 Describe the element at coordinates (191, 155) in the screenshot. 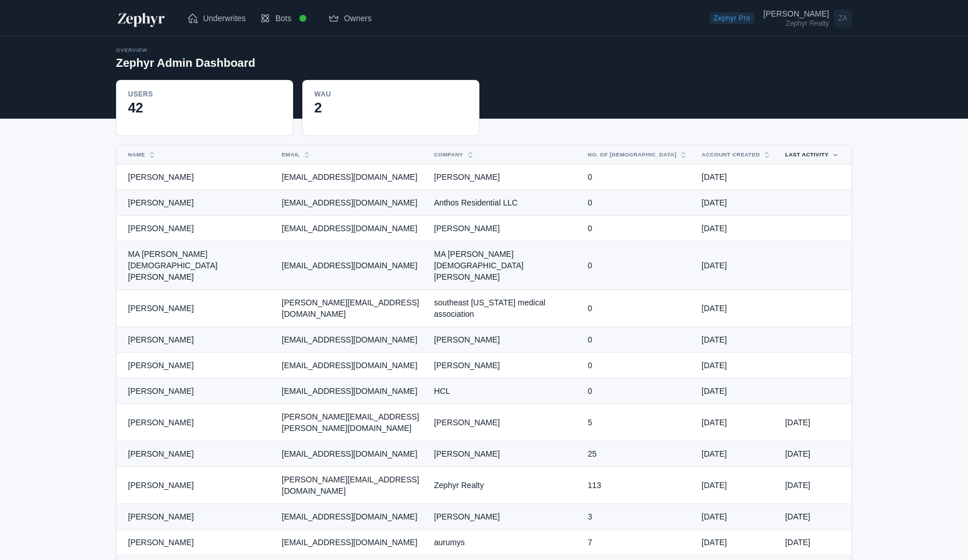

I see `button: Name` at that location.